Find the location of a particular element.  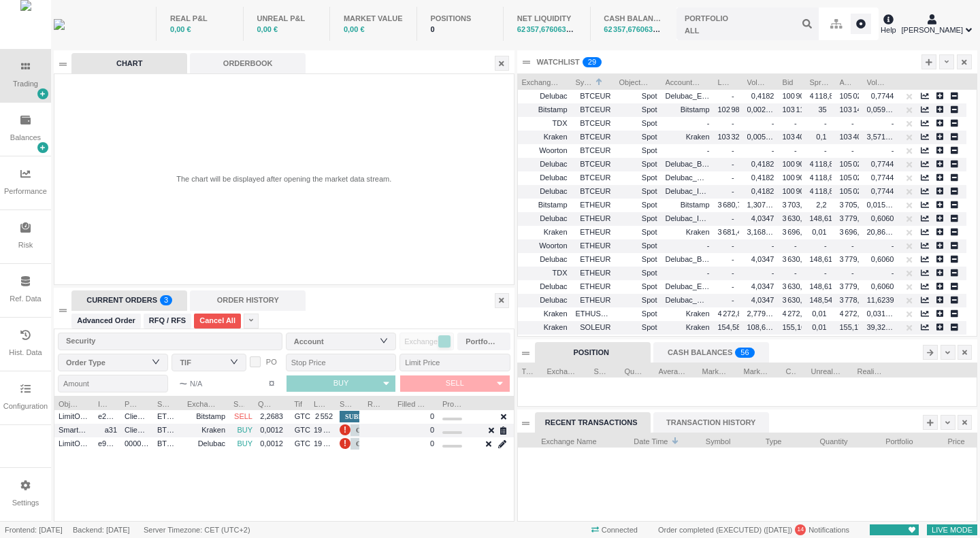

div: CHART is located at coordinates (129, 63).